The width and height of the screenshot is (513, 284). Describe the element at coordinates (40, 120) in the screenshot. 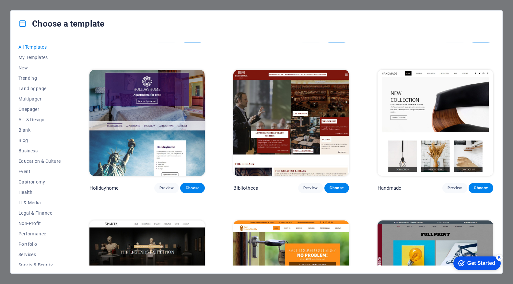

I see `span: Art & Design` at that location.